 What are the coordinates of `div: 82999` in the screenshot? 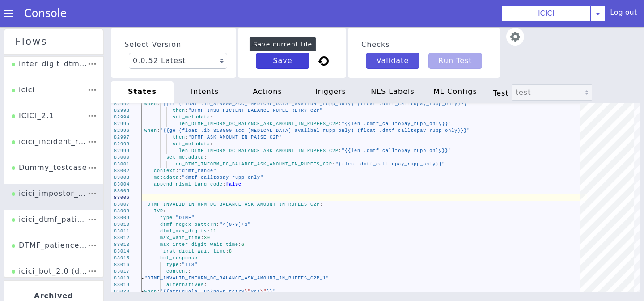 It's located at (120, 126).